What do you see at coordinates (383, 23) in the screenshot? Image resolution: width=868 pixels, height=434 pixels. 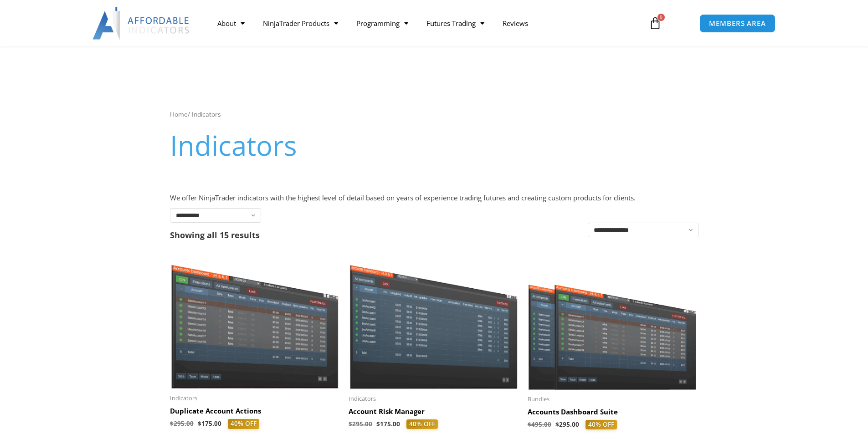 I see `a: Programming` at bounding box center [383, 23].